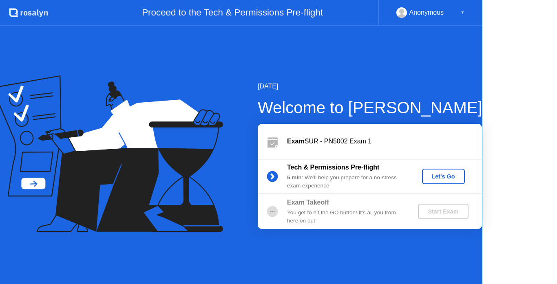  What do you see at coordinates (443, 212) in the screenshot?
I see `button: Start Exam` at bounding box center [443, 212].